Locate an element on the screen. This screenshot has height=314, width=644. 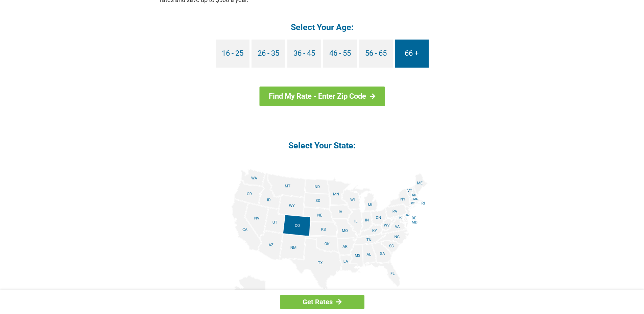
a: 56 - 65 is located at coordinates (376, 53).